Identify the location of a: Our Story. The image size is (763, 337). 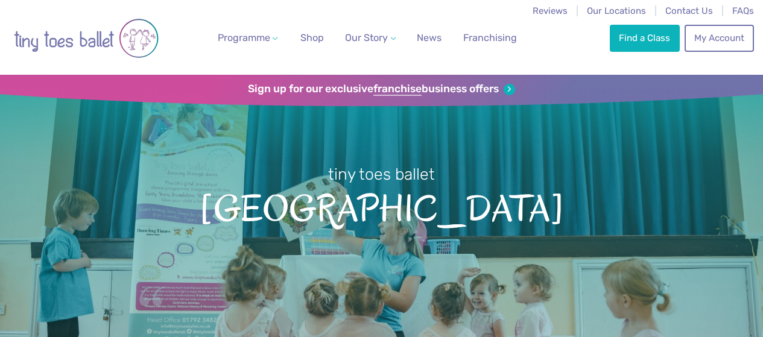
(371, 38).